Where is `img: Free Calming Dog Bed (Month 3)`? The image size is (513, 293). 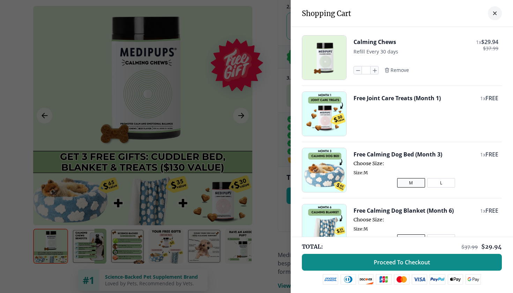
img: Free Calming Dog Bed (Month 3) is located at coordinates (324, 170).